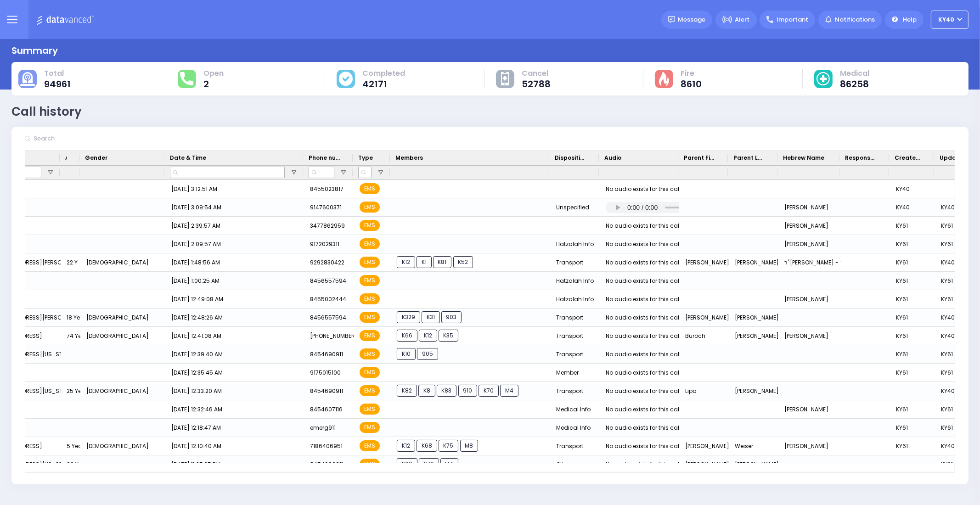  I want to click on span: Total, so click(57, 73).